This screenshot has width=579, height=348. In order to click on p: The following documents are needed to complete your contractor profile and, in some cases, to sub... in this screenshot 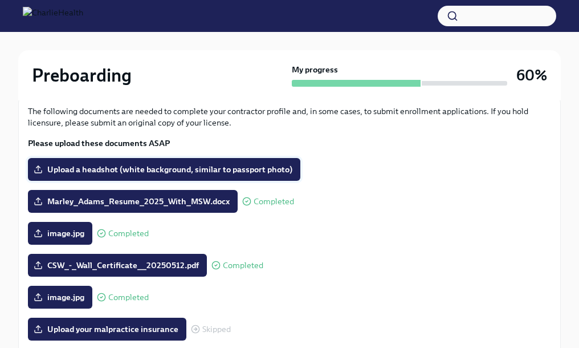, I will do `click(290, 117)`.